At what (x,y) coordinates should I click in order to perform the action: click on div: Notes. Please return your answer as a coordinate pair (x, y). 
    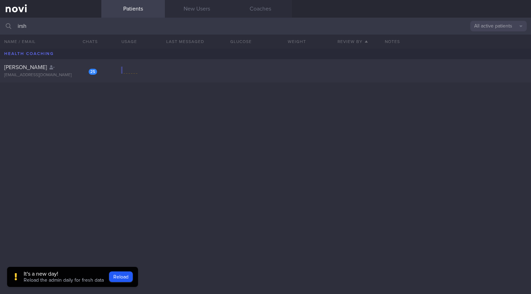
    Looking at the image, I should click on (455, 42).